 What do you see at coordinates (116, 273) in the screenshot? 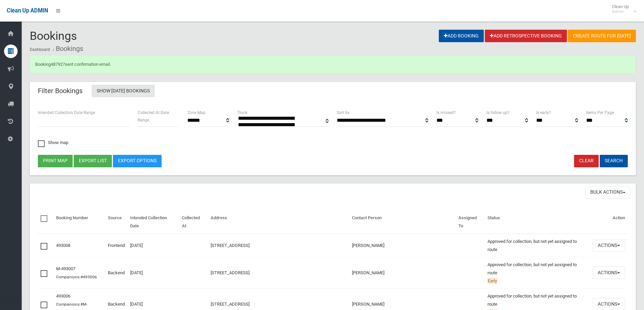
I see `td: Backend` at bounding box center [116, 273].